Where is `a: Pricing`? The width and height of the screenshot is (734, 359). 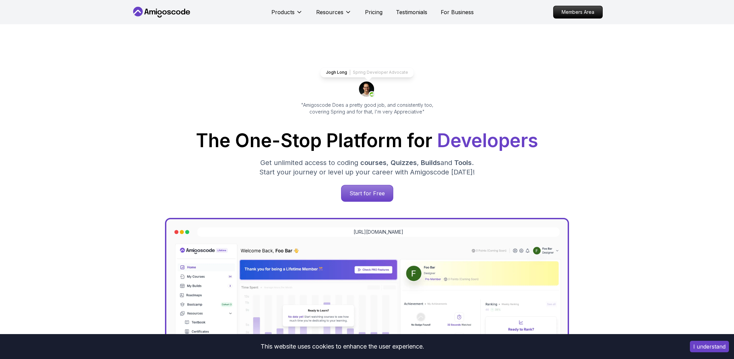 a: Pricing is located at coordinates (374, 12).